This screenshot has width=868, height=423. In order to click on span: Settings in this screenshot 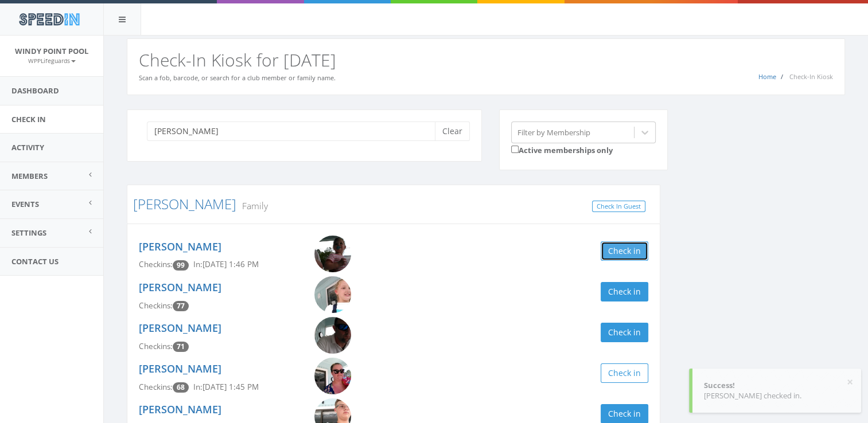, I will do `click(29, 233)`.